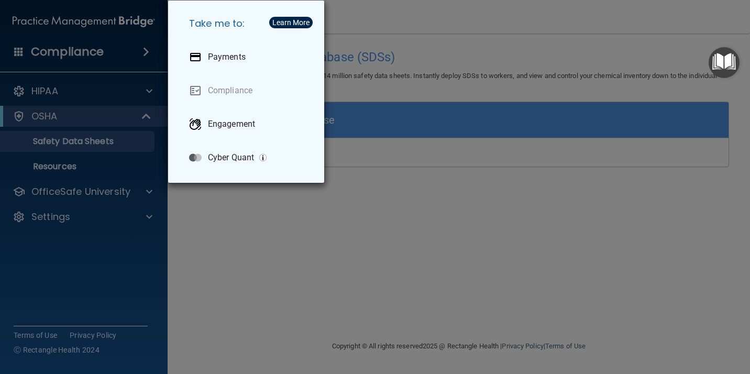  Describe the element at coordinates (232, 124) in the screenshot. I see `p: Engagement` at that location.